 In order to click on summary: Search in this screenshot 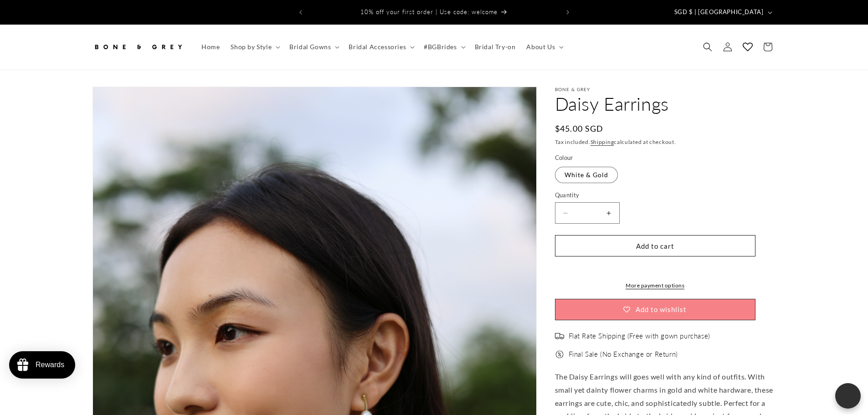, I will do `click(708, 47)`.